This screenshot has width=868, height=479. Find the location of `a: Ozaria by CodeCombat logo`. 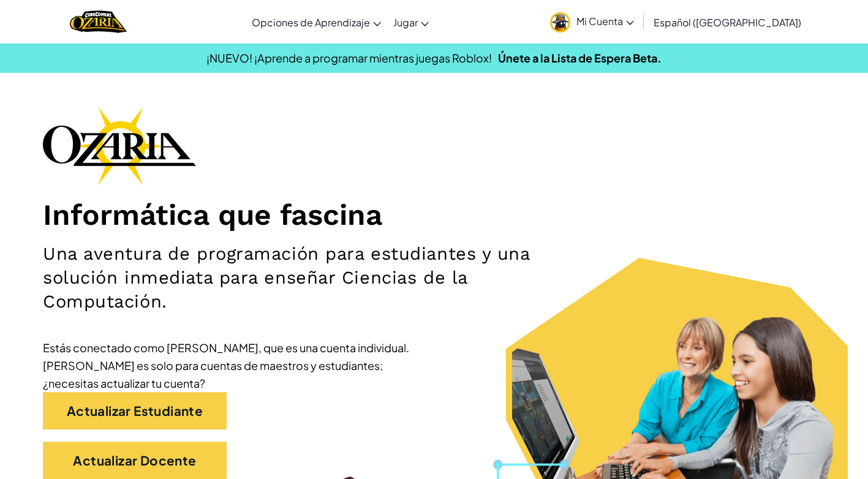

a: Ozaria by CodeCombat logo is located at coordinates (98, 21).